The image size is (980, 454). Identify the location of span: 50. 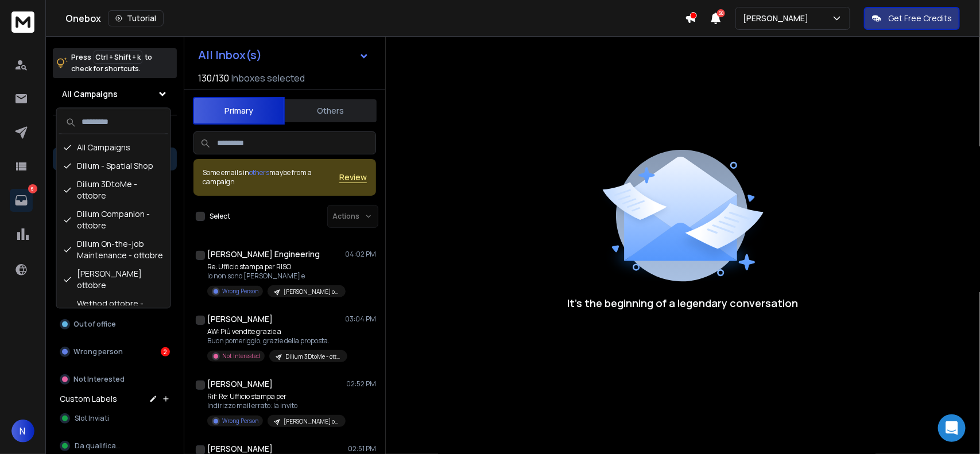
(721, 13).